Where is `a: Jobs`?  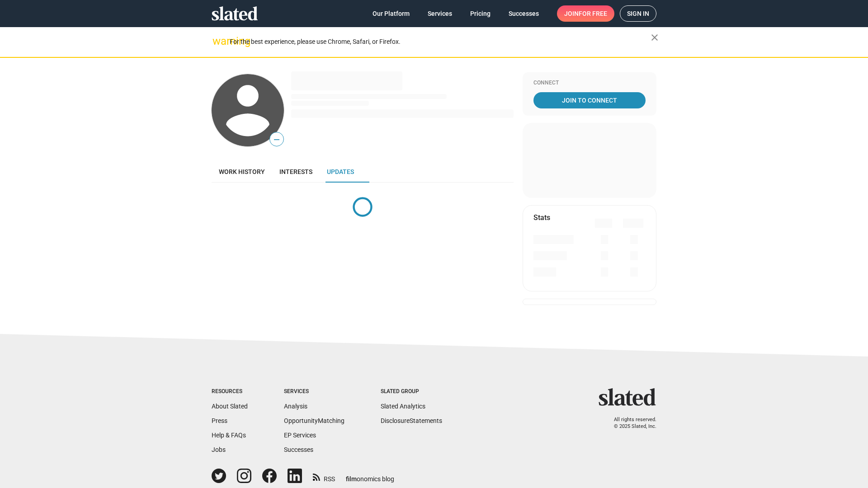
a: Jobs is located at coordinates (218, 449).